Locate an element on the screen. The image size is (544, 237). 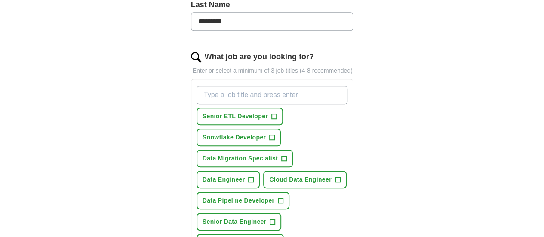
span: Data Engineer is located at coordinates (224, 179).